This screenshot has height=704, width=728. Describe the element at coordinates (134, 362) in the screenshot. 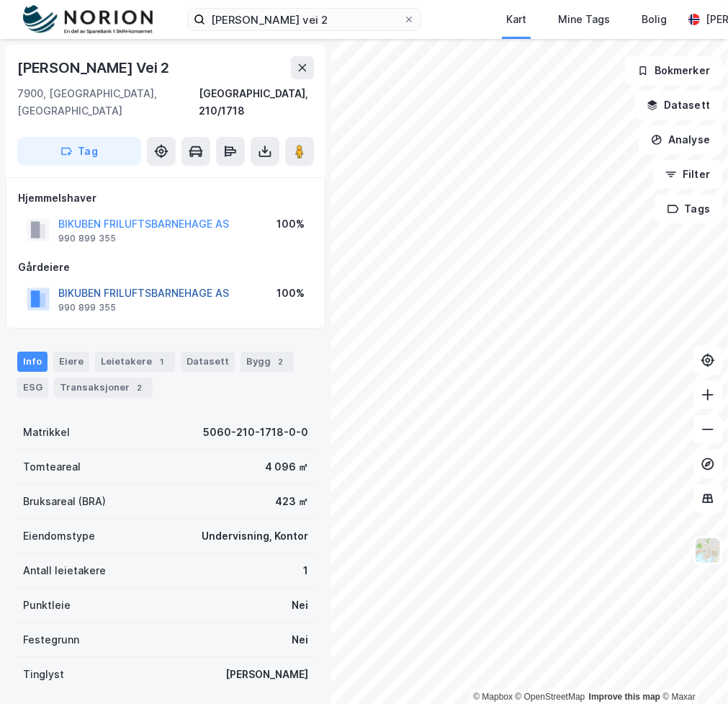

I see `div: Leietakere` at that location.